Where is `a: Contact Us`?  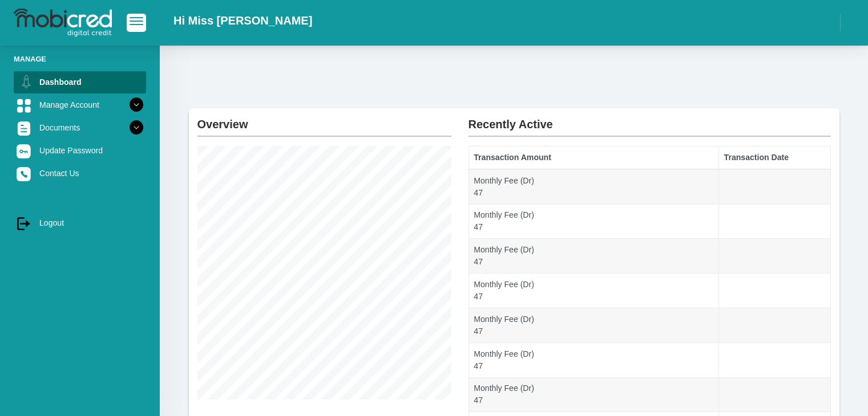 a: Contact Us is located at coordinates (80, 174).